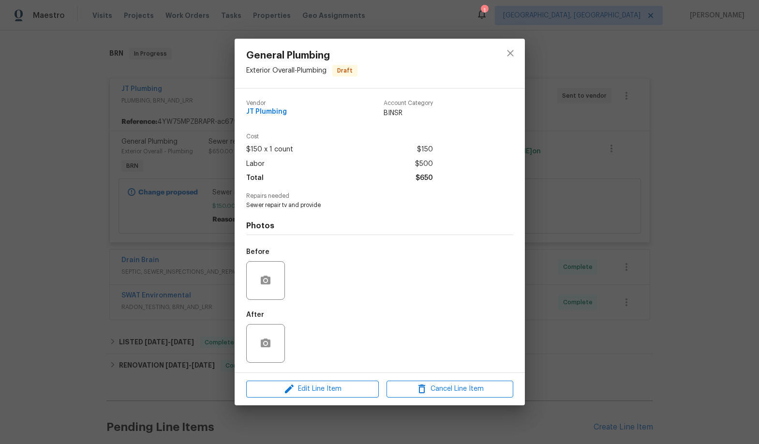 This screenshot has width=759, height=444. Describe the element at coordinates (345, 71) in the screenshot. I see `span: Draft` at that location.